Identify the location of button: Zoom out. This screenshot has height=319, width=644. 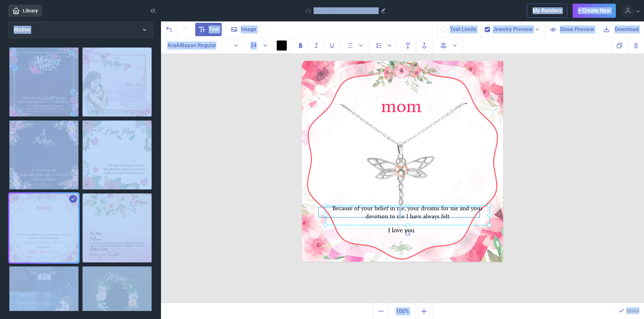
(380, 311).